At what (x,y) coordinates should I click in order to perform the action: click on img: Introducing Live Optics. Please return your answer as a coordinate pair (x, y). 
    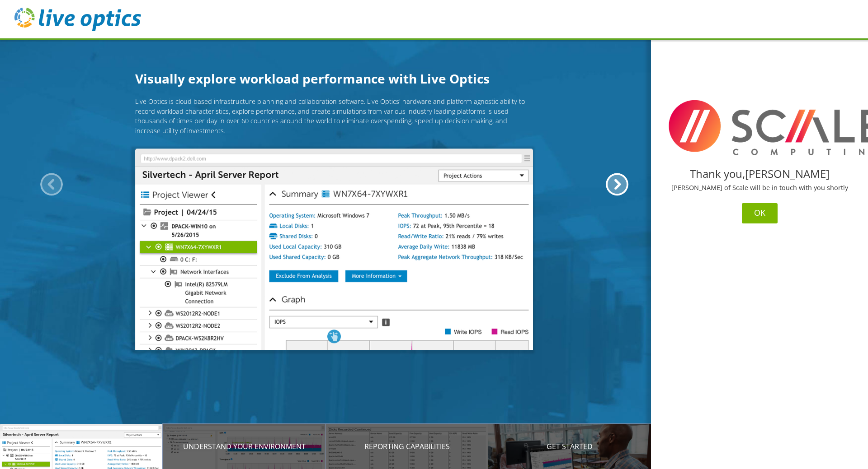
    Looking at the image, I should click on (334, 250).